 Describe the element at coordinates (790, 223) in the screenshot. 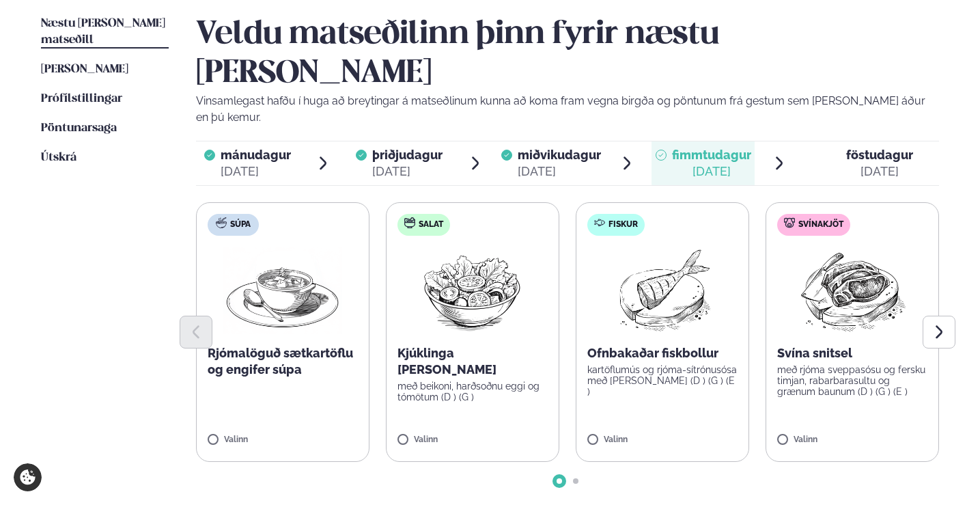

I see `img: pork.svg` at that location.